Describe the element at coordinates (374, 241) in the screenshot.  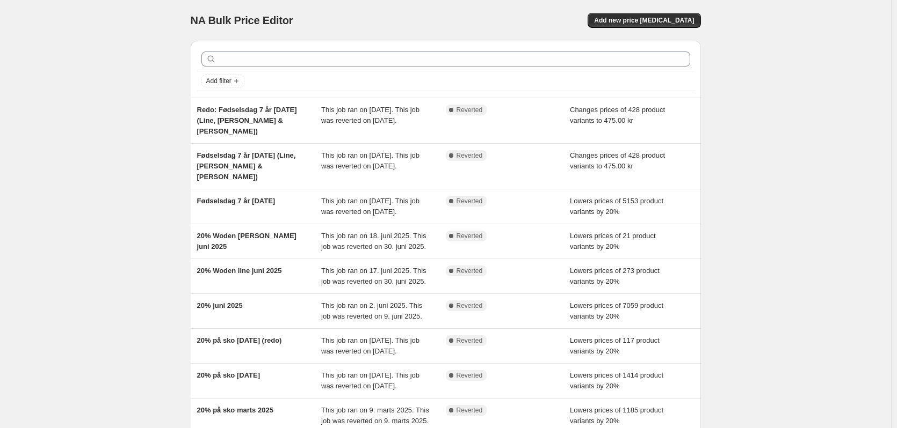
I see `span: This job ran on 18. juni 2025. This job was reverted on 30. juni 2025.` at that location.